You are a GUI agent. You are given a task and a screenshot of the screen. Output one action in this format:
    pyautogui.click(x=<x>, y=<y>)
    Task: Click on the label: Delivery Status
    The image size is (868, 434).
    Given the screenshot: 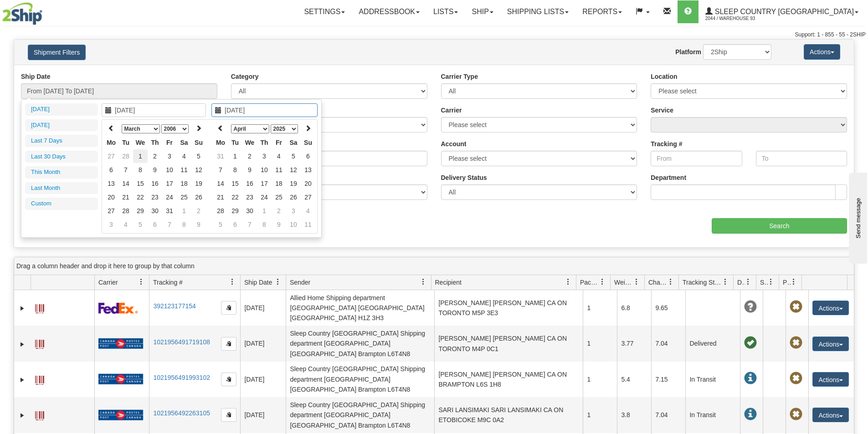 What is the action you would take?
    pyautogui.click(x=464, y=177)
    